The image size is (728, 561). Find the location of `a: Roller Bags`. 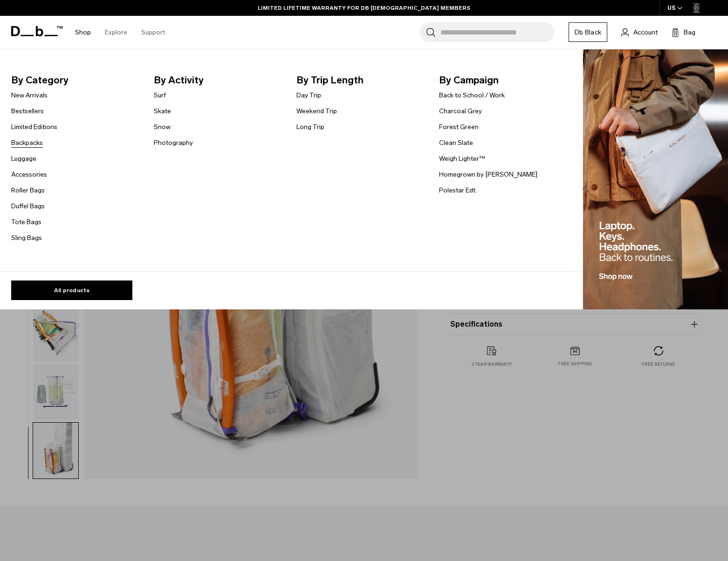

a: Roller Bags is located at coordinates (28, 190).